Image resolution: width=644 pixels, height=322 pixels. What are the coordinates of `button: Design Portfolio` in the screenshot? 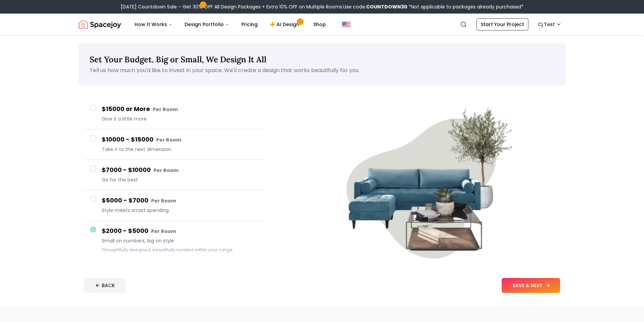 It's located at (207, 24).